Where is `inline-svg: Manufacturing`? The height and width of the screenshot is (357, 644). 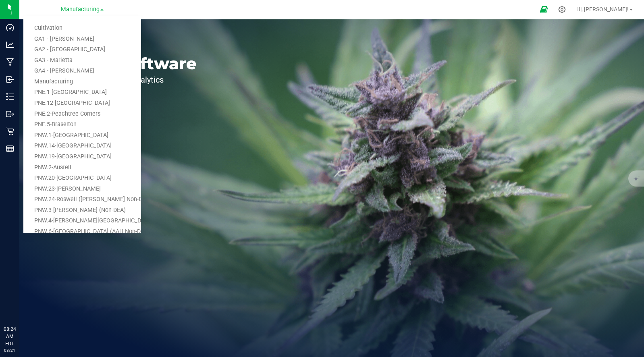
inline-svg: Manufacturing is located at coordinates (10, 62).